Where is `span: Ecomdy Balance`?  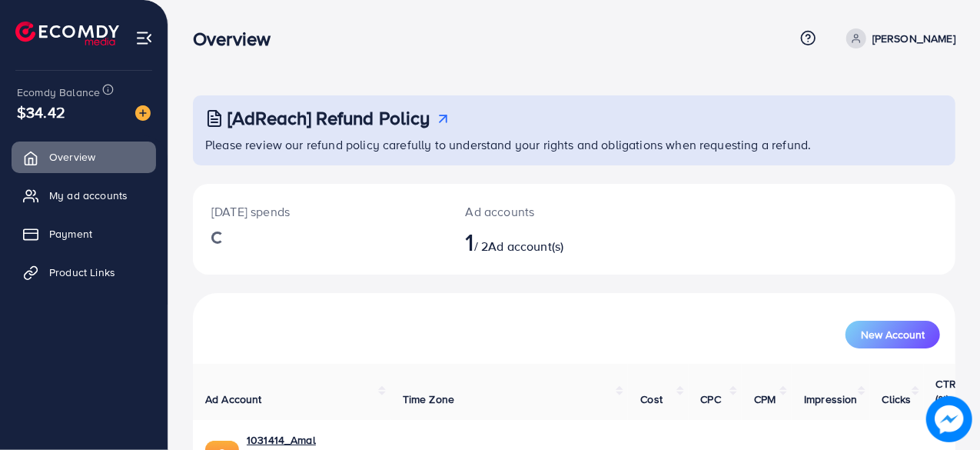 span: Ecomdy Balance is located at coordinates (58, 93).